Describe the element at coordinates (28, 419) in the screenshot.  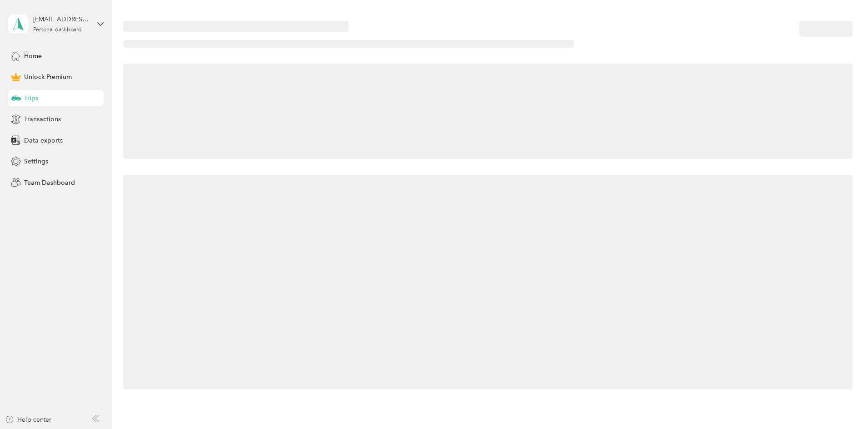
I see `div: Help center` at that location.